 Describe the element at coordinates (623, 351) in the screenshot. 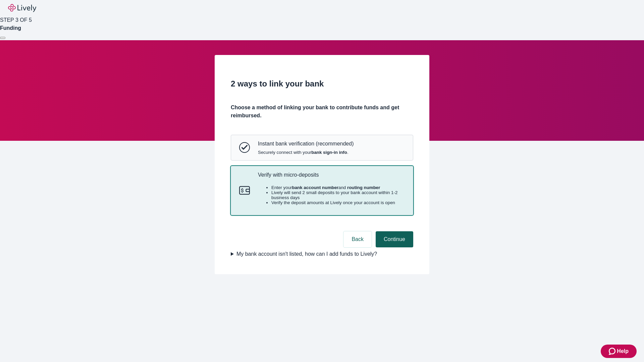

I see `span: Help` at that location.